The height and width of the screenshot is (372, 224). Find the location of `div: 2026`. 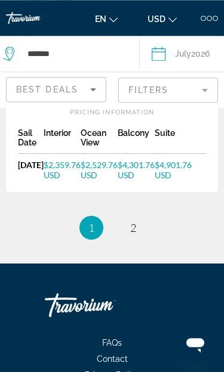

div: 2026 is located at coordinates (192, 54).